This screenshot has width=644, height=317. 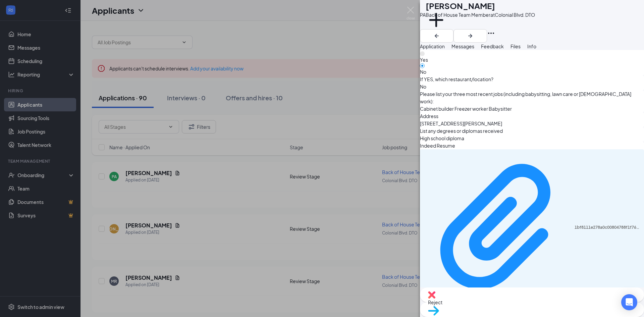 I want to click on span: Reject, so click(x=532, y=302).